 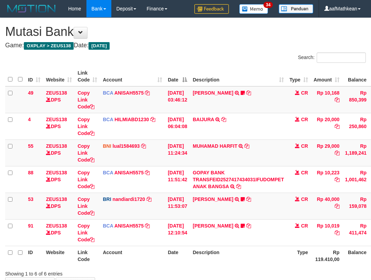 I want to click on a: BAIJURA, so click(x=203, y=120).